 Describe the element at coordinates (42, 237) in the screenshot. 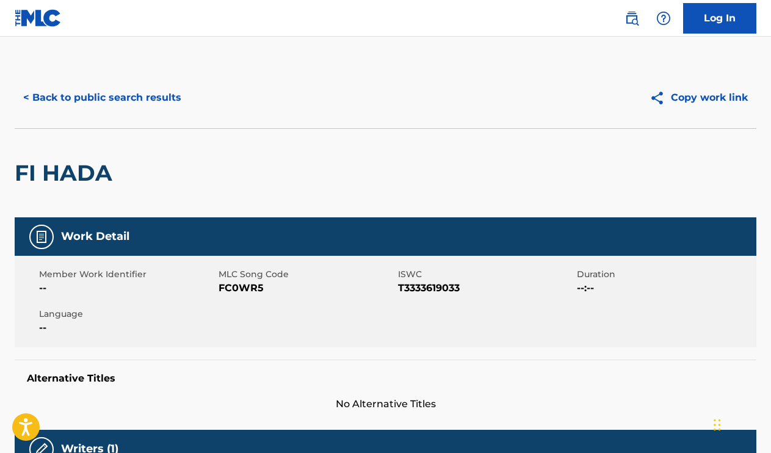

I see `img: Work Detail` at that location.